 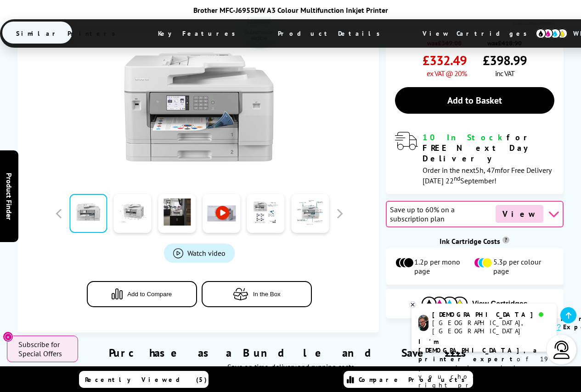 I want to click on span: Compare Products, so click(x=414, y=380).